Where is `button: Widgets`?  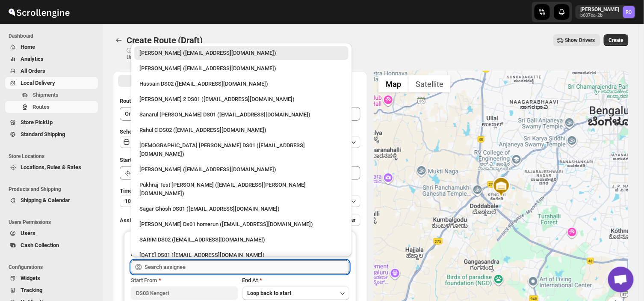 button: Widgets is located at coordinates (51, 278).